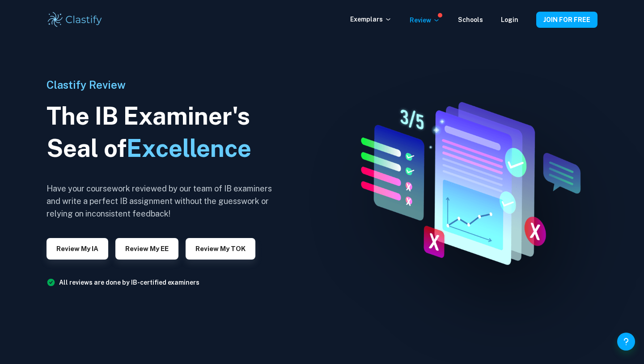  Describe the element at coordinates (567, 20) in the screenshot. I see `button: JOIN FOR FREE` at that location.